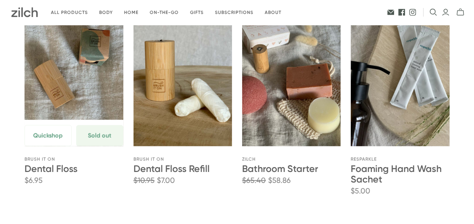 Image resolution: width=474 pixels, height=224 pixels. What do you see at coordinates (40, 159) in the screenshot?
I see `a: Brush It On` at bounding box center [40, 159].